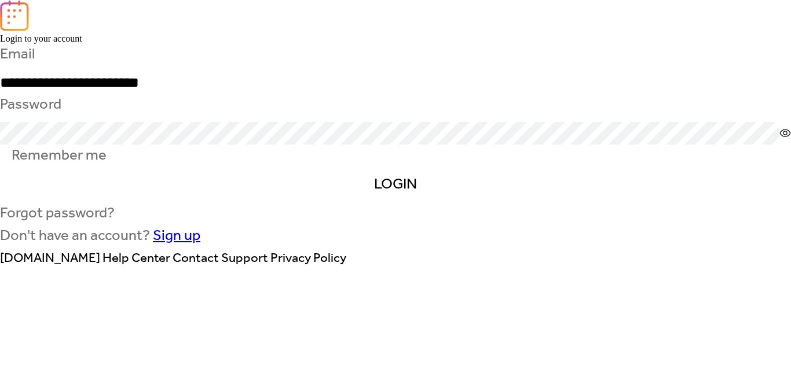  What do you see at coordinates (220, 258) in the screenshot?
I see `a: Contact Support` at bounding box center [220, 258].